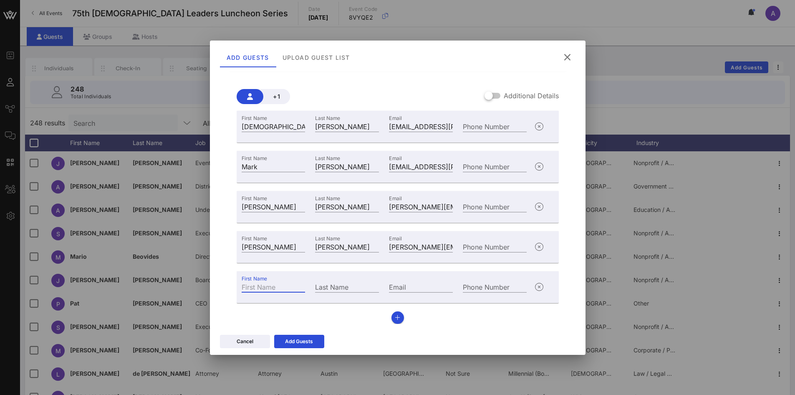 The width and height of the screenshot is (795, 395). I want to click on button: Add Guests, so click(299, 341).